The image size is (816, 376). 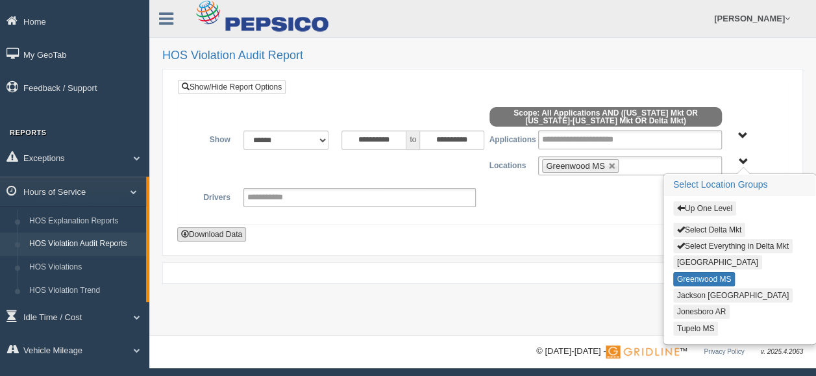 What do you see at coordinates (739, 185) in the screenshot?
I see `h3: Select Location Groups` at bounding box center [739, 185].